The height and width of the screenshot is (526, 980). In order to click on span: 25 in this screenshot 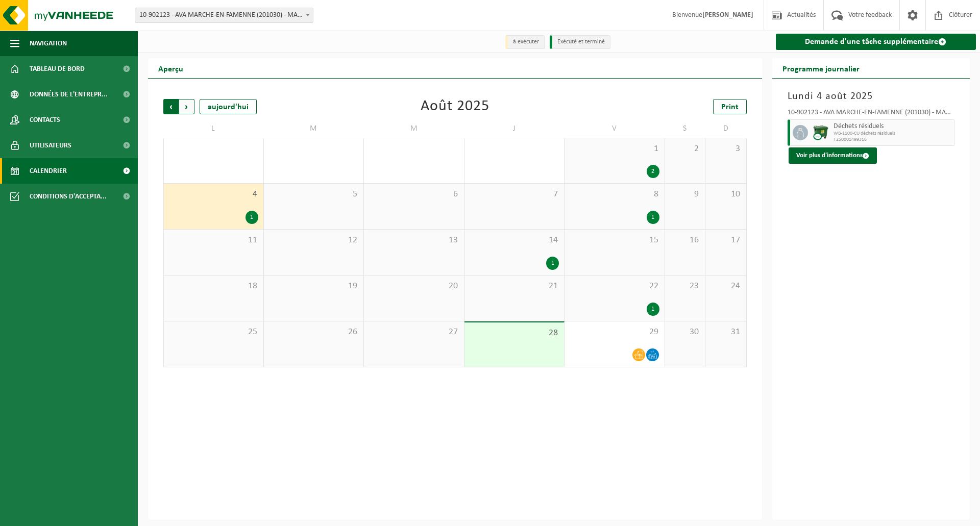, I will do `click(213, 332)`.